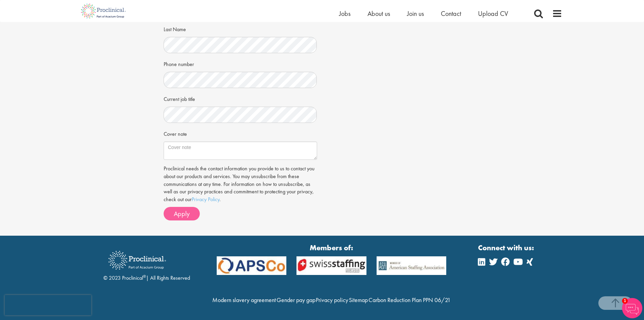 This screenshot has width=644, height=320. Describe the element at coordinates (451, 14) in the screenshot. I see `a: Contact` at that location.